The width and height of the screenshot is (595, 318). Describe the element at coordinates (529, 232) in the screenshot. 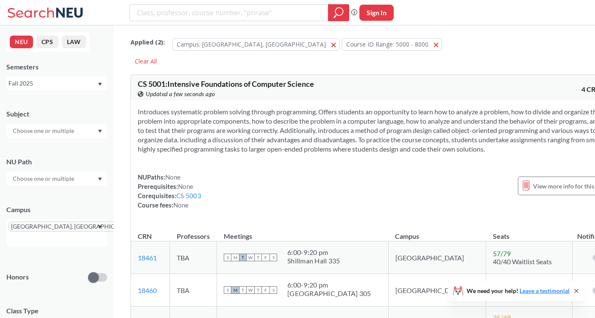

I see `th: Seats` at that location.